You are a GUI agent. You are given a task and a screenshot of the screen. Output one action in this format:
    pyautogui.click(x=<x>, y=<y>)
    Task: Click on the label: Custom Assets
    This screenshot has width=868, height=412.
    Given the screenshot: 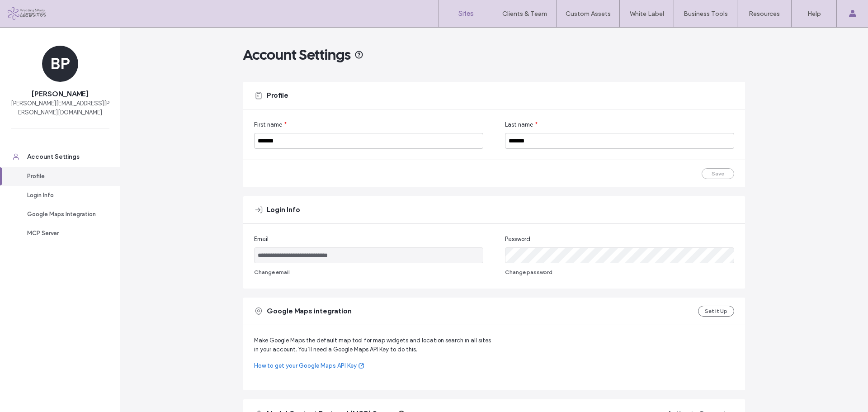 What is the action you would take?
    pyautogui.click(x=588, y=13)
    